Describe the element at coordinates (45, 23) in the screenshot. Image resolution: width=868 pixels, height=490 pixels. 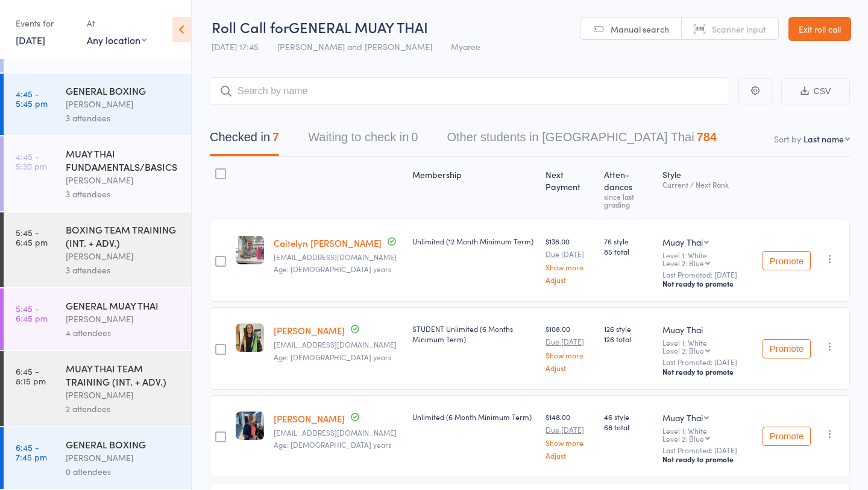
I see `div: Events for` at that location.